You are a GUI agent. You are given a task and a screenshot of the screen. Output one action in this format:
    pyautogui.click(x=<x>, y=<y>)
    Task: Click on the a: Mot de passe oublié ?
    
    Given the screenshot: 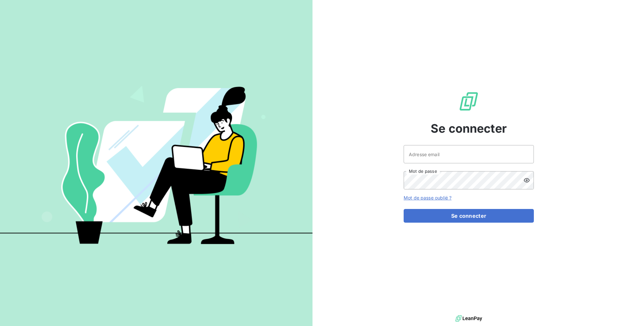 What is the action you would take?
    pyautogui.click(x=428, y=197)
    